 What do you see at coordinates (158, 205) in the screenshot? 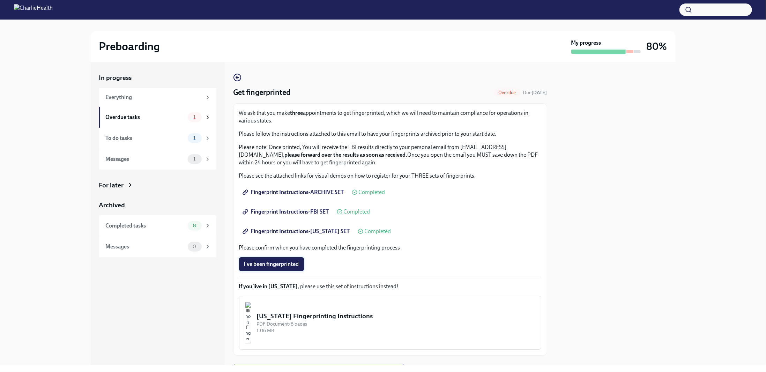
I see `a: Archived` at bounding box center [158, 205].